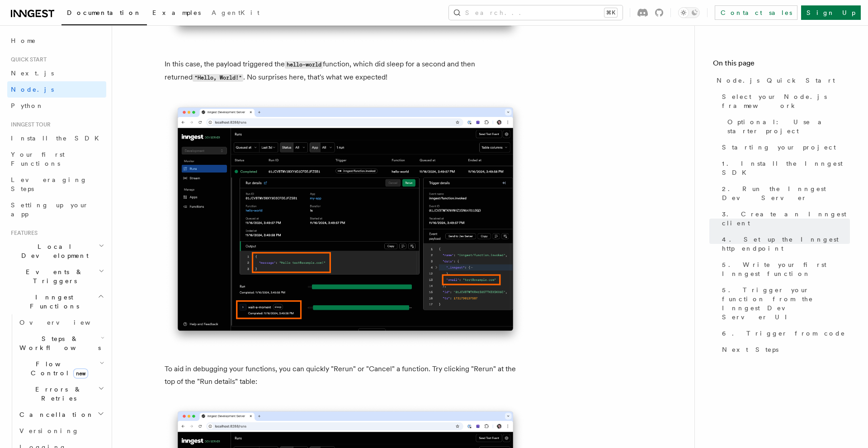 The height and width of the screenshot is (448, 868). I want to click on button: Errors & Retries, so click(61, 394).